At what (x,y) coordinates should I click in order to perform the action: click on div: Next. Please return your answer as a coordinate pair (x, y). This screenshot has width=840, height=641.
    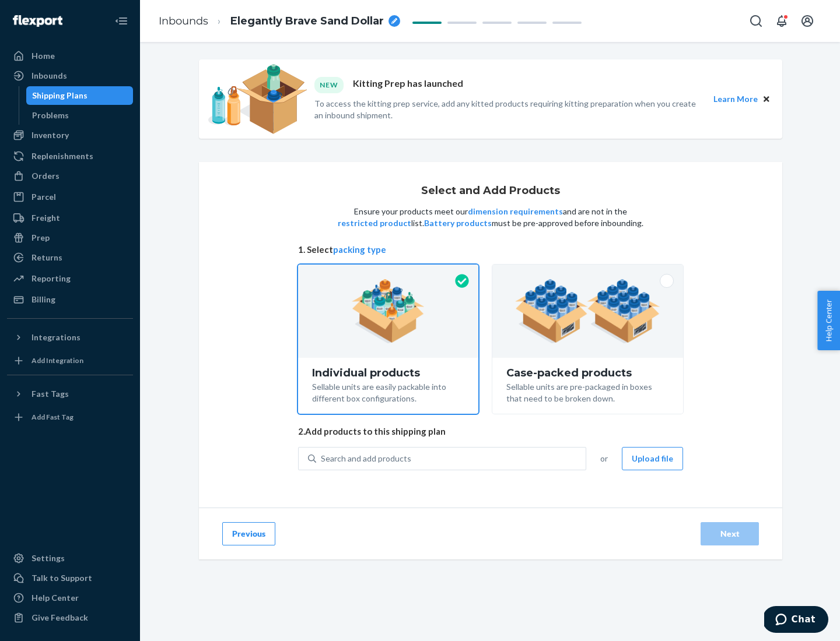
    Looking at the image, I should click on (730, 534).